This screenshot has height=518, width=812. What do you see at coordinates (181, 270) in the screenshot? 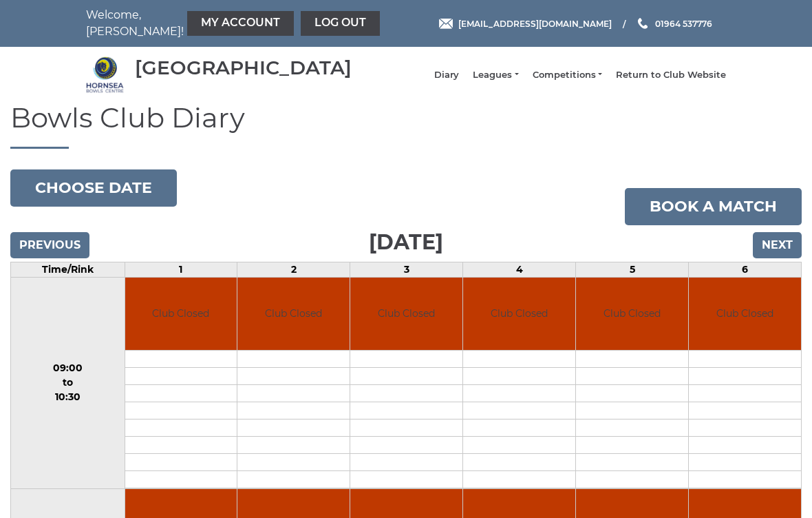
I see `td: 1` at bounding box center [181, 270].